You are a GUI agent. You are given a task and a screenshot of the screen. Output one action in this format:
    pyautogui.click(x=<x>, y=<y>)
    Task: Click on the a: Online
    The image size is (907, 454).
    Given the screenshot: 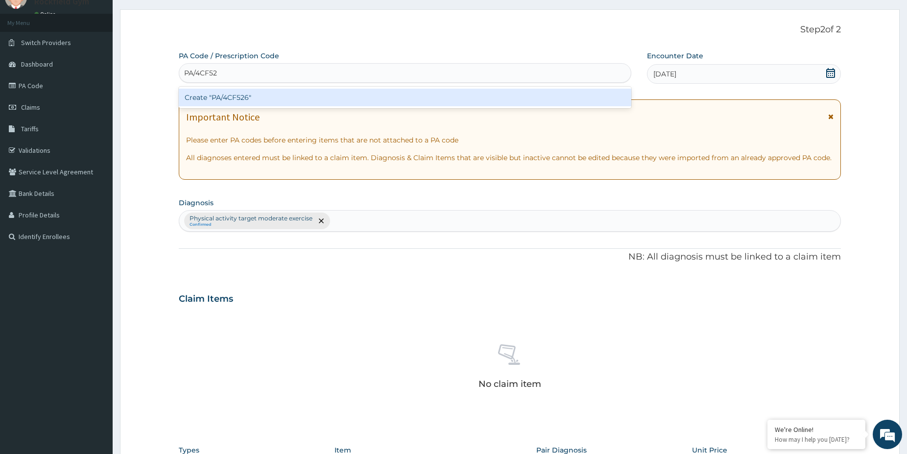 What is the action you would take?
    pyautogui.click(x=46, y=14)
    